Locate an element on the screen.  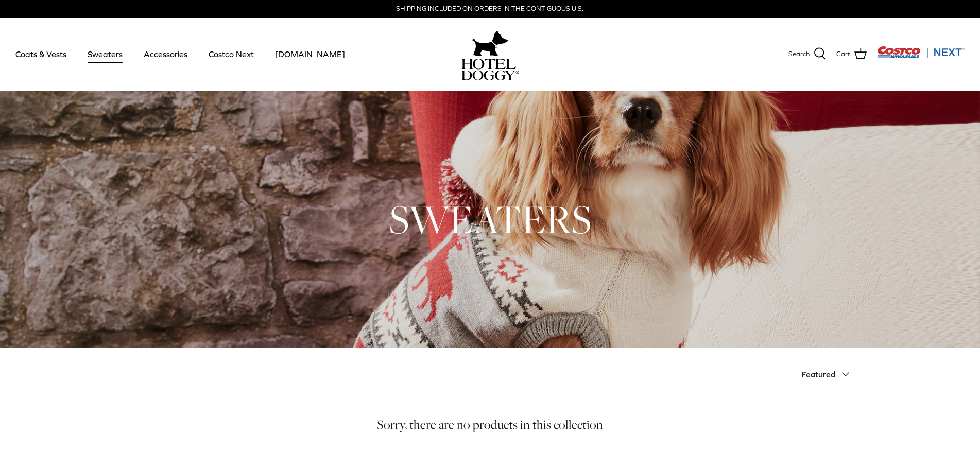
a: Coats & Vests is located at coordinates (40, 54).